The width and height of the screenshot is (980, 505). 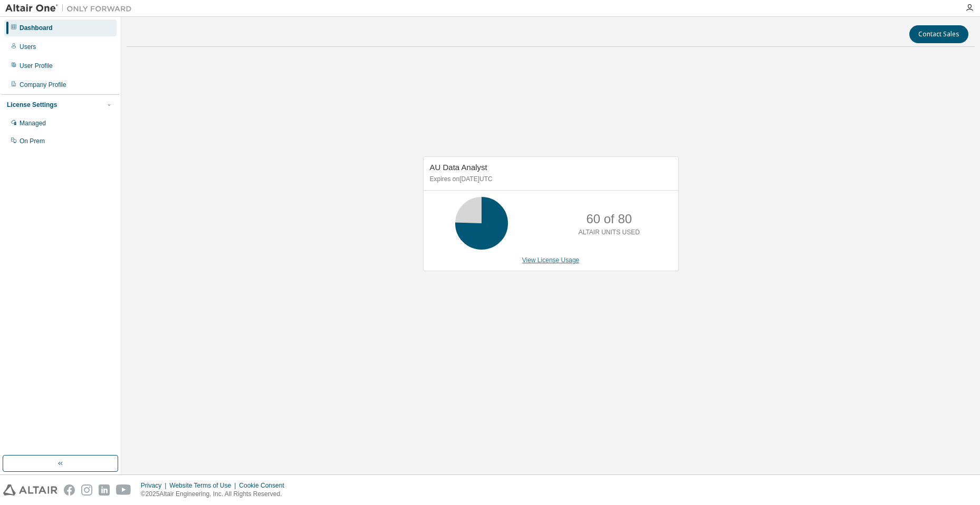 What do you see at coordinates (610, 232) in the screenshot?
I see `p: ALTAIR UNITS USED` at bounding box center [610, 232].